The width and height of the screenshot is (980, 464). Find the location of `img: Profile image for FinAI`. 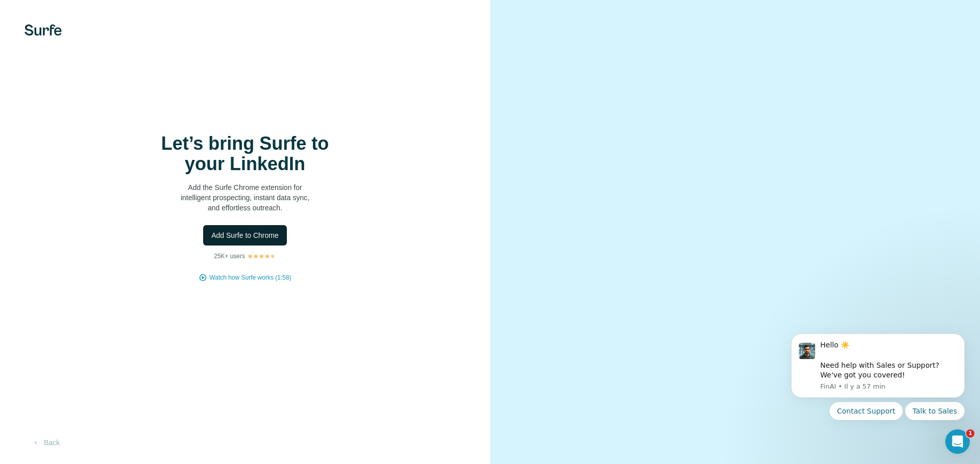

img: Profile image for FinAI is located at coordinates (31, 30).